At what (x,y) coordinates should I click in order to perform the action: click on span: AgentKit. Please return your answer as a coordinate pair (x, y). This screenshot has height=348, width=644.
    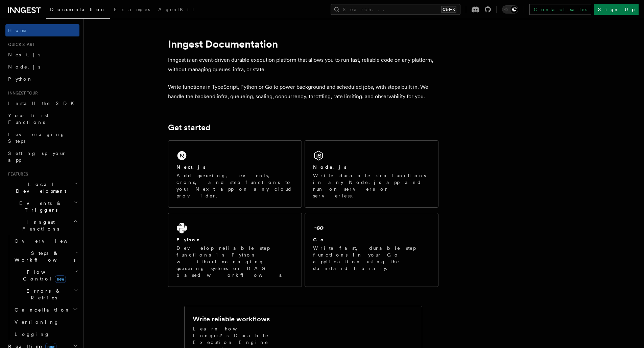
    Looking at the image, I should click on (176, 9).